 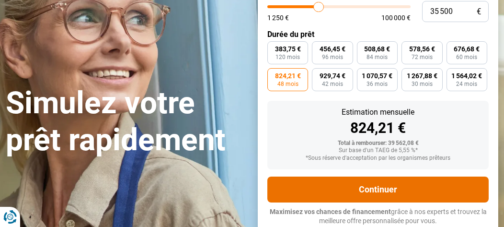 What do you see at coordinates (278, 18) in the screenshot?
I see `span: 1 250 €` at bounding box center [278, 18].